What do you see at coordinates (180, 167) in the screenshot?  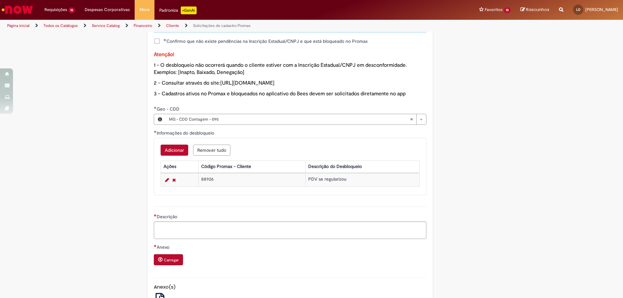 I see `th: Ações` at bounding box center [180, 167].